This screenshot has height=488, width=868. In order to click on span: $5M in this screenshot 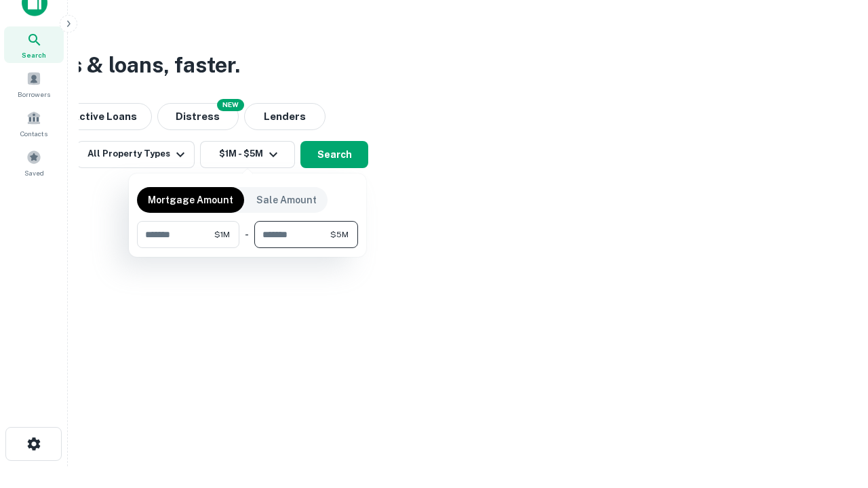, I will do `click(339, 235)`.